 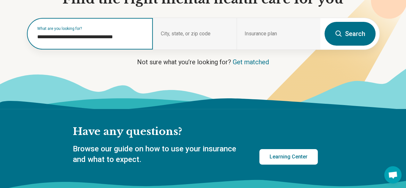 I want to click on button: Search, so click(x=350, y=34).